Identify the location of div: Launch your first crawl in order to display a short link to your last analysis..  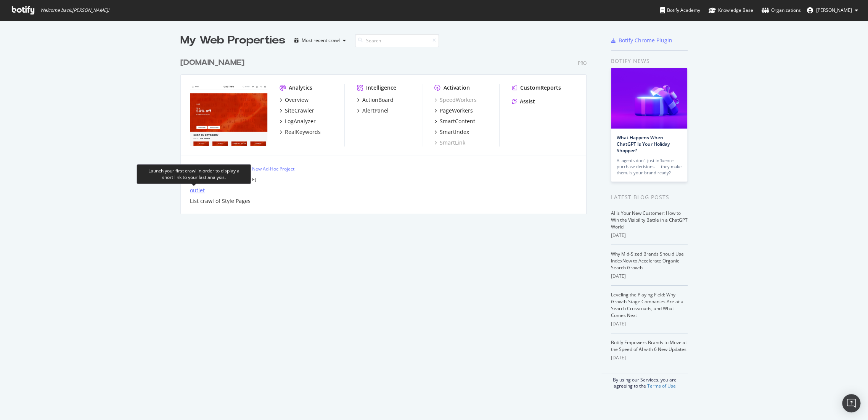
(194, 174).